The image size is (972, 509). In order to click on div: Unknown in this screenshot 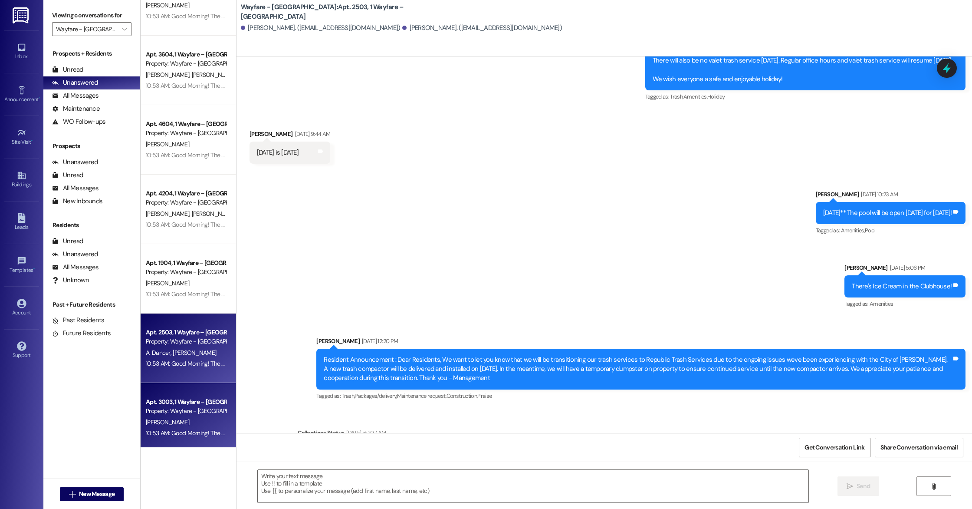, I will do `click(70, 280)`.